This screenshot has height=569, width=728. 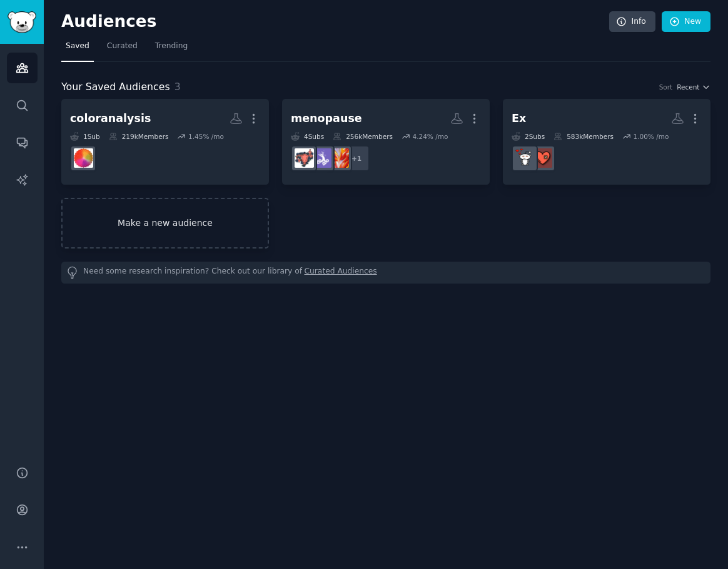 What do you see at coordinates (666, 87) in the screenshot?
I see `div: Sort` at bounding box center [666, 87].